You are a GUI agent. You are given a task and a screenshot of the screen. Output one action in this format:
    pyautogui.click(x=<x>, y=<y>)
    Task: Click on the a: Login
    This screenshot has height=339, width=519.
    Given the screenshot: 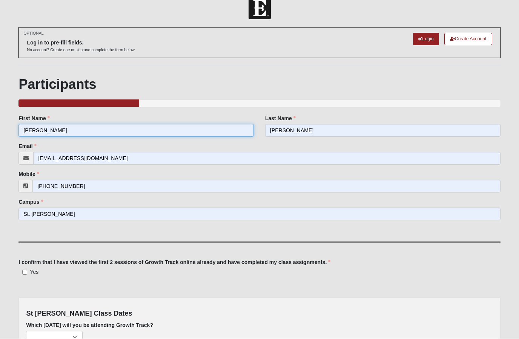 What is the action you would take?
    pyautogui.click(x=426, y=39)
    